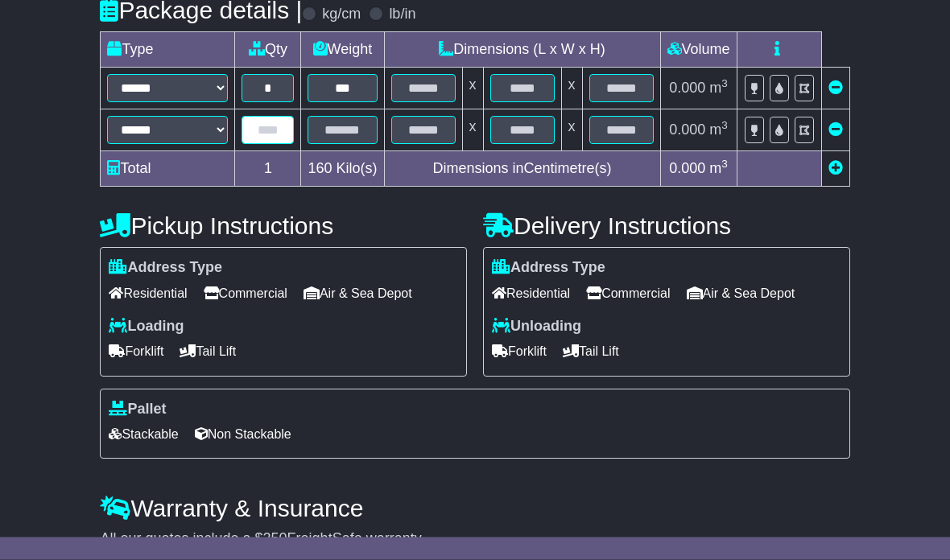 Image resolution: width=950 pixels, height=560 pixels. I want to click on td: 1, so click(268, 169).